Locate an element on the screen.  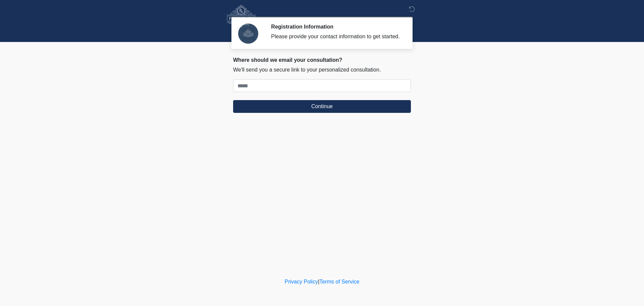
div: Please provide your contact information to get started. is located at coordinates (336, 37).